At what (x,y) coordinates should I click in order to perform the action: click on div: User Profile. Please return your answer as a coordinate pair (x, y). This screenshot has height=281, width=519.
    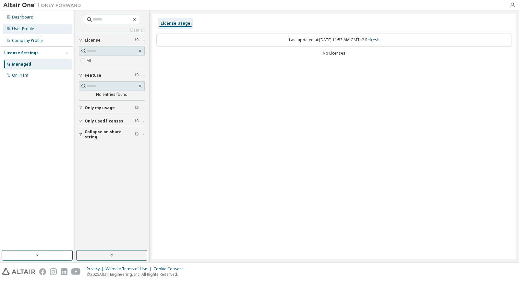
    Looking at the image, I should click on (23, 29).